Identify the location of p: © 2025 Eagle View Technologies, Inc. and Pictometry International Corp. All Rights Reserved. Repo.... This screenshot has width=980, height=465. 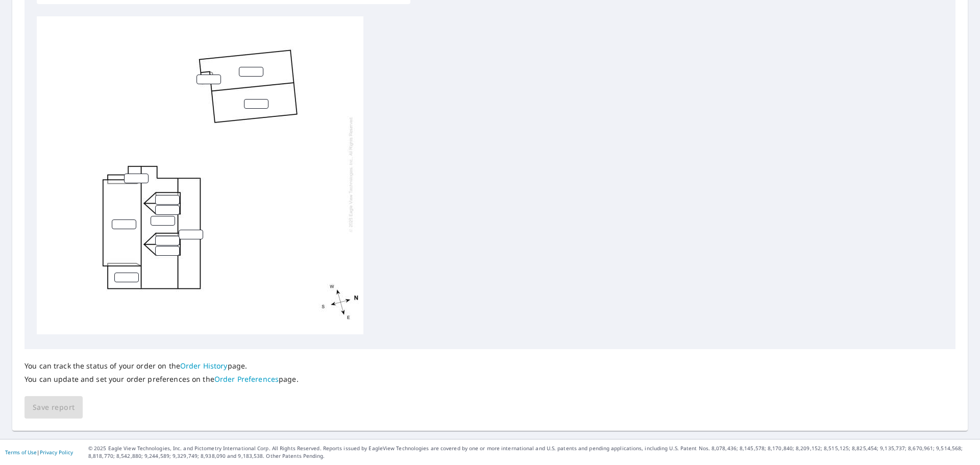
(531, 453).